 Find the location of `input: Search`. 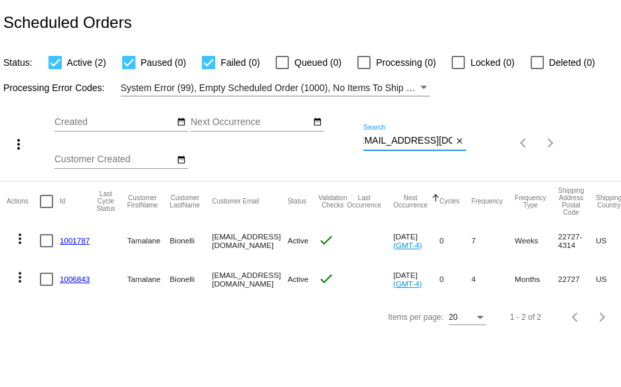

input: Search is located at coordinates (408, 141).